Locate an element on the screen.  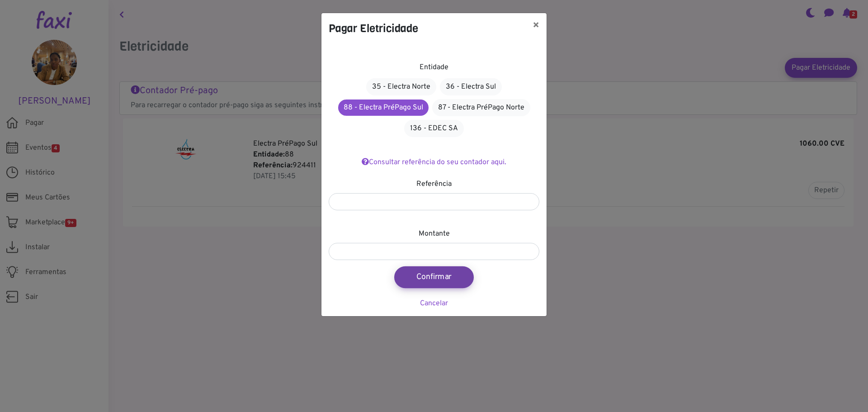
label: Montante is located at coordinates (434, 234).